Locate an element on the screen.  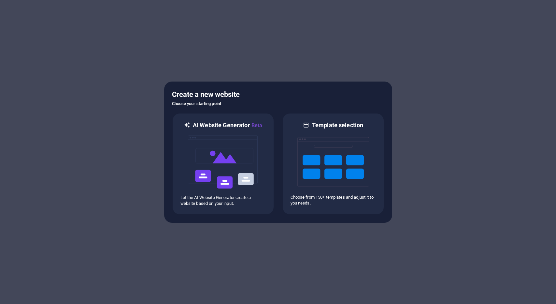
h6: AI Website Generator is located at coordinates (227, 125).